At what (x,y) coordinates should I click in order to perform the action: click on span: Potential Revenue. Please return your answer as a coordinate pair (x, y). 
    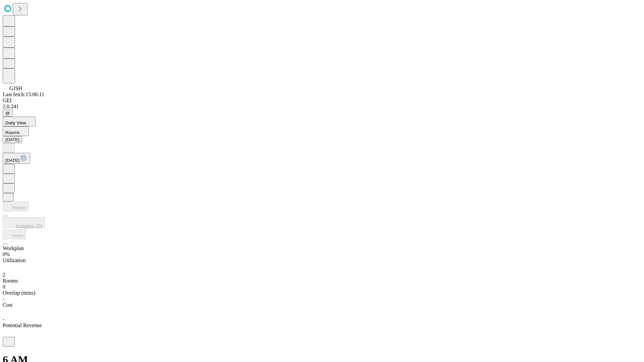
    Looking at the image, I should click on (22, 325).